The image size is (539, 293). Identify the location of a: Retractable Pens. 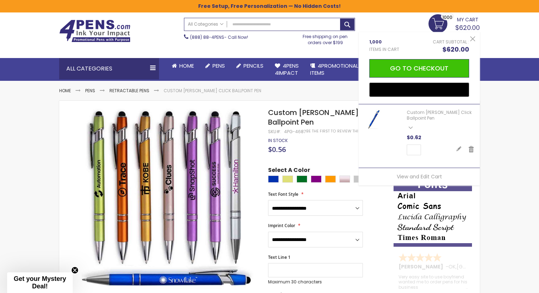
(129, 91).